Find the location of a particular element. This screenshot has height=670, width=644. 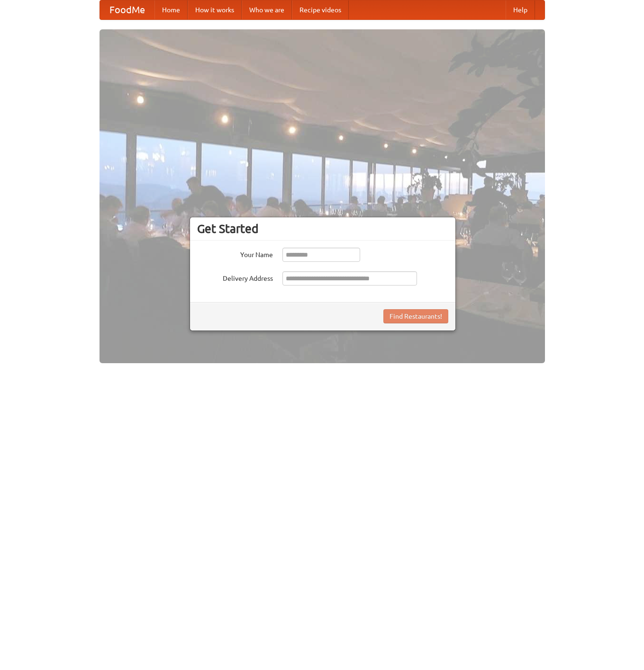

a: Who we are is located at coordinates (266, 10).